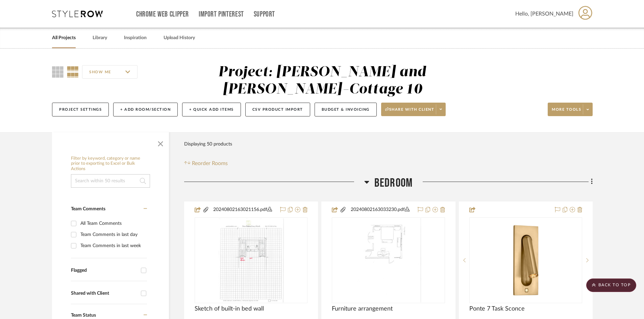 The width and height of the screenshot is (644, 319). I want to click on button: Close, so click(160, 143).